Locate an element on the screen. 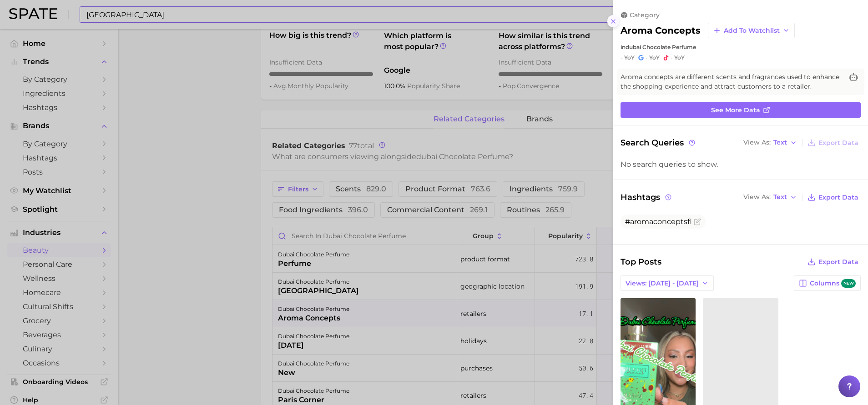 This screenshot has width=868, height=405. h2: aroma concepts is located at coordinates (661, 30).